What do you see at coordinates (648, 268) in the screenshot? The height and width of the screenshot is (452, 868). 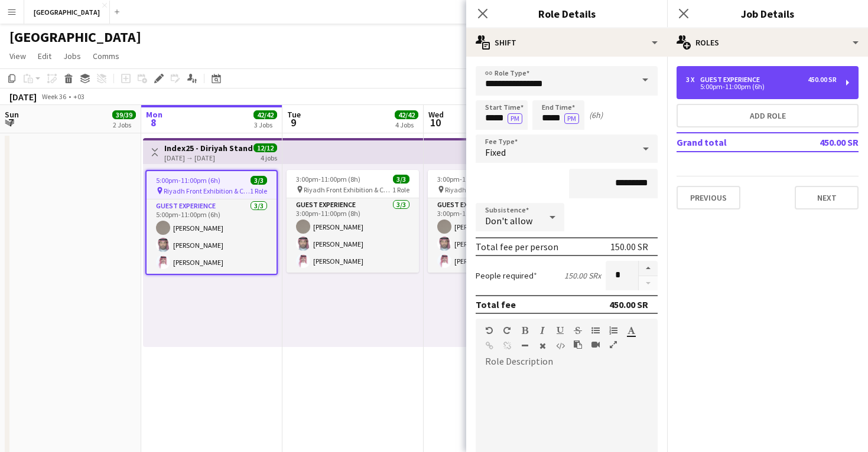 I see `button: Increase` at bounding box center [648, 268].